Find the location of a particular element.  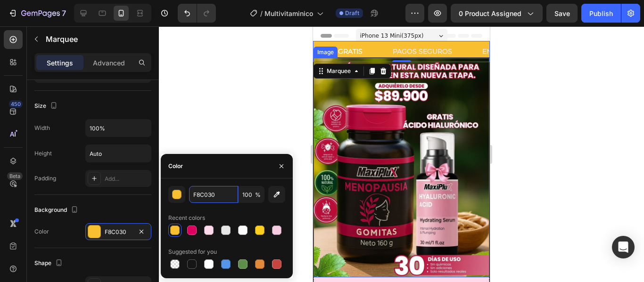

div: Add... is located at coordinates (127, 179).